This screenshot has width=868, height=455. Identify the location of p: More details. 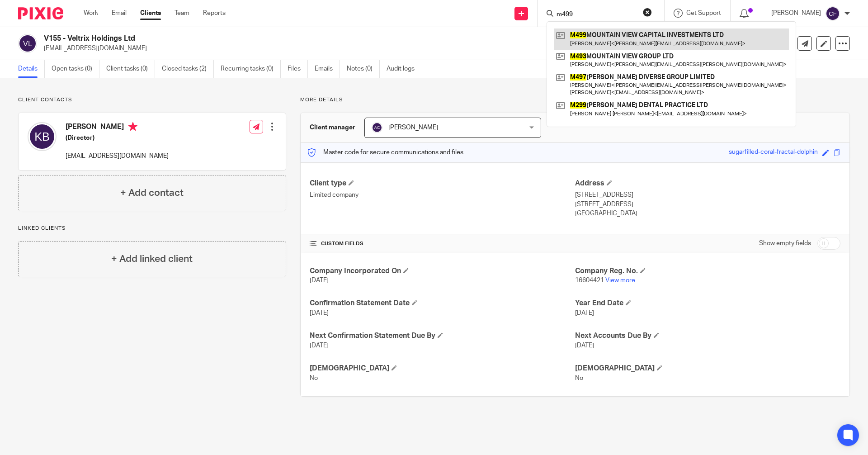
(575, 100).